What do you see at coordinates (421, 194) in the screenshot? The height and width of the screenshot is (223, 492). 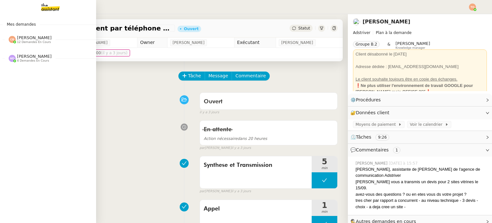 I see `div: avez-vous des questions ? ou en etes vous ds votre projet ?` at bounding box center [421, 194].